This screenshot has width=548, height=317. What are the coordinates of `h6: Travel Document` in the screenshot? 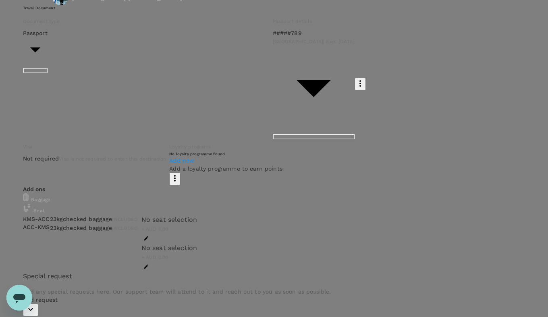 It's located at (271, 8).